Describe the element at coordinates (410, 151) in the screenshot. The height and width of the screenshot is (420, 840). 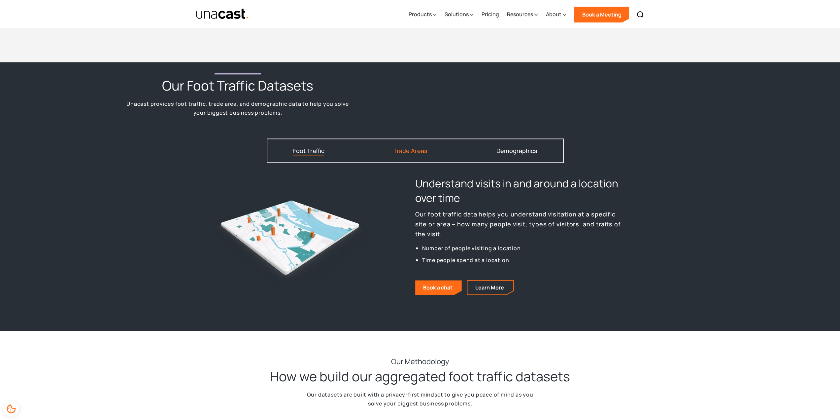
I see `div: Trade Areas` at that location.